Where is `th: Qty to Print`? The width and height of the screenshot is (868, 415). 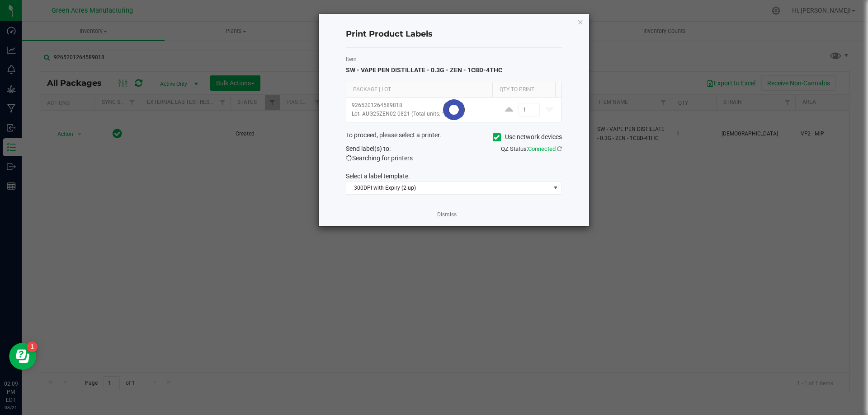
th: Qty to Print is located at coordinates (523, 90).